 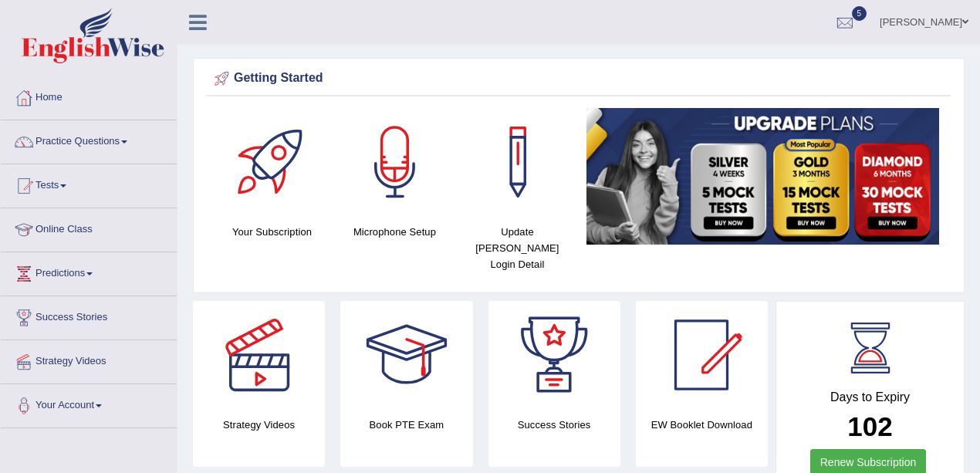 What do you see at coordinates (702, 425) in the screenshot?
I see `h4: EW Booklet Download` at bounding box center [702, 425].